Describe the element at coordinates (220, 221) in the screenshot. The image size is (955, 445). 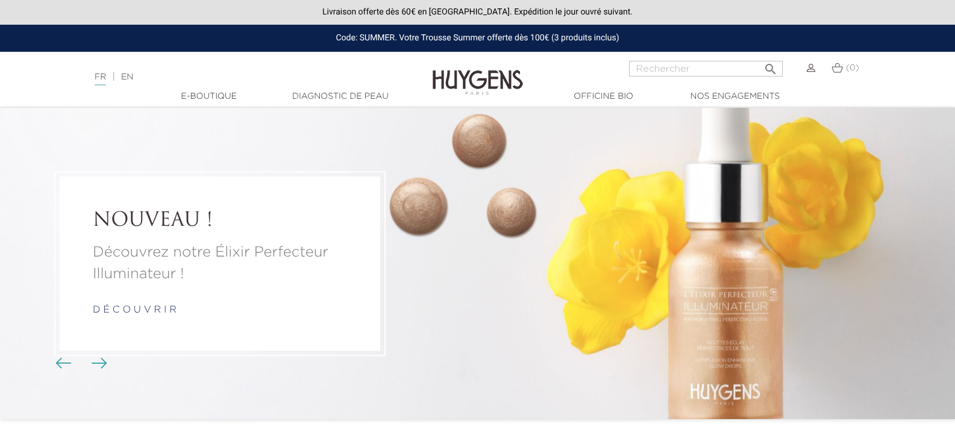
I see `a: NOUVEAU !` at that location.